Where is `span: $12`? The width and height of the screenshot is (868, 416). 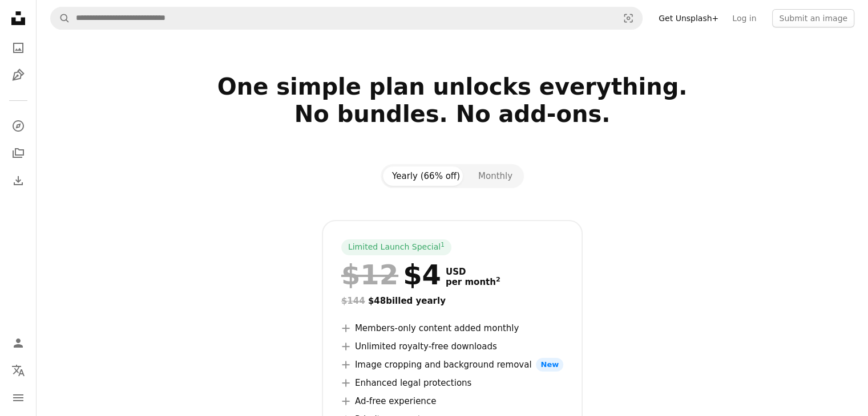
span: $12 is located at coordinates (370, 274).